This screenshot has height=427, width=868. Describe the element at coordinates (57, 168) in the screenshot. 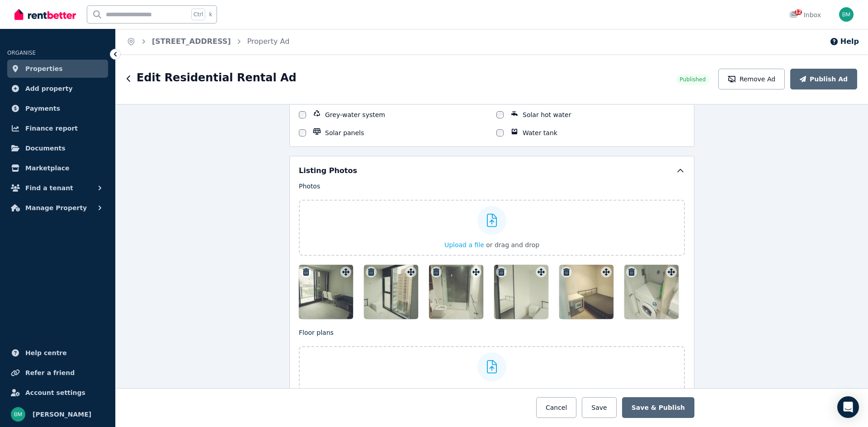

I see `a: Marketplace` at that location.